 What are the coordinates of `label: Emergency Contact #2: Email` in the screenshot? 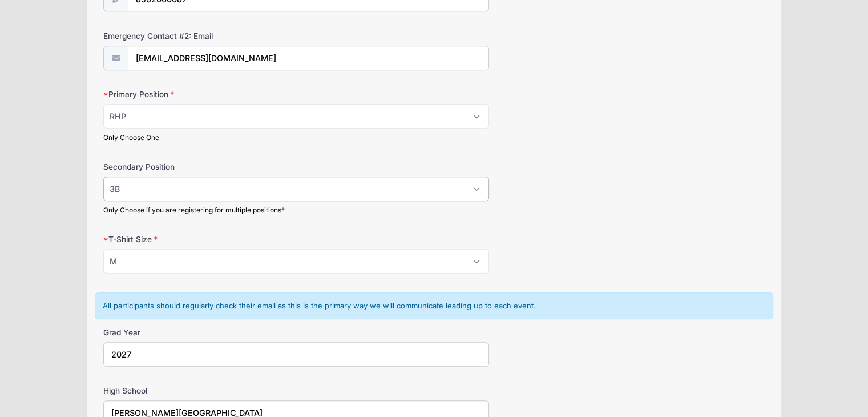 It's located at (214, 36).